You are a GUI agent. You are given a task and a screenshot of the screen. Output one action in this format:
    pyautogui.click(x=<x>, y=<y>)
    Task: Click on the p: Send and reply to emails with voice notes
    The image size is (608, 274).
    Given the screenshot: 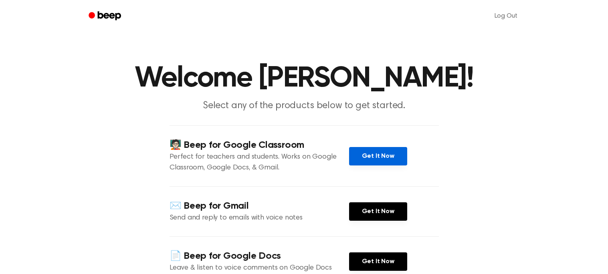 What is the action you would take?
    pyautogui.click(x=259, y=218)
    